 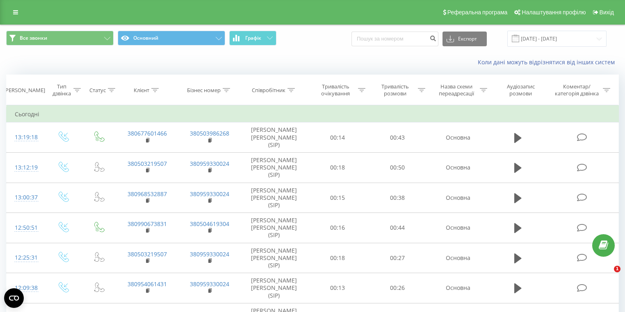 I want to click on input: Пошук за номером, so click(x=395, y=39).